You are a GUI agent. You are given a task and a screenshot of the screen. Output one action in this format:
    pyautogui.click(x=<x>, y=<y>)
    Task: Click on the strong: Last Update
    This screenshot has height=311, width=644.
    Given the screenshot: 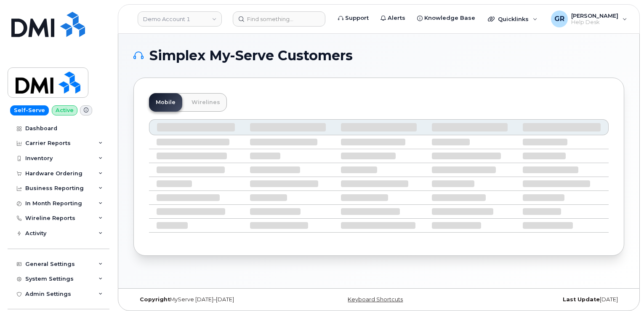 What is the action you would take?
    pyautogui.click(x=582, y=299)
    